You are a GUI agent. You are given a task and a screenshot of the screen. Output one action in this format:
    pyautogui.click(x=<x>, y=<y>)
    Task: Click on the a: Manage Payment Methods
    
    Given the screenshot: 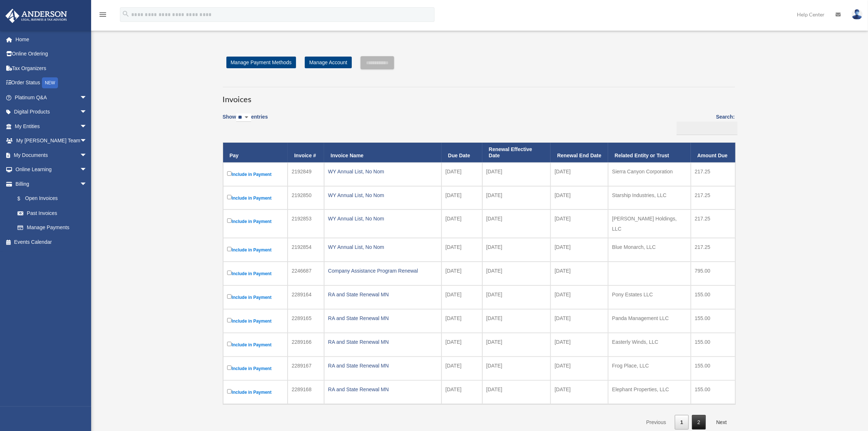 What is the action you would take?
    pyautogui.click(x=261, y=63)
    